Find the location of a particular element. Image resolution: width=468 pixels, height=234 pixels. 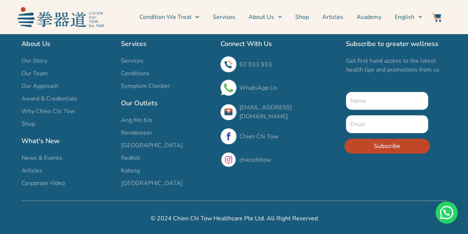

span: Services is located at coordinates (132, 61).